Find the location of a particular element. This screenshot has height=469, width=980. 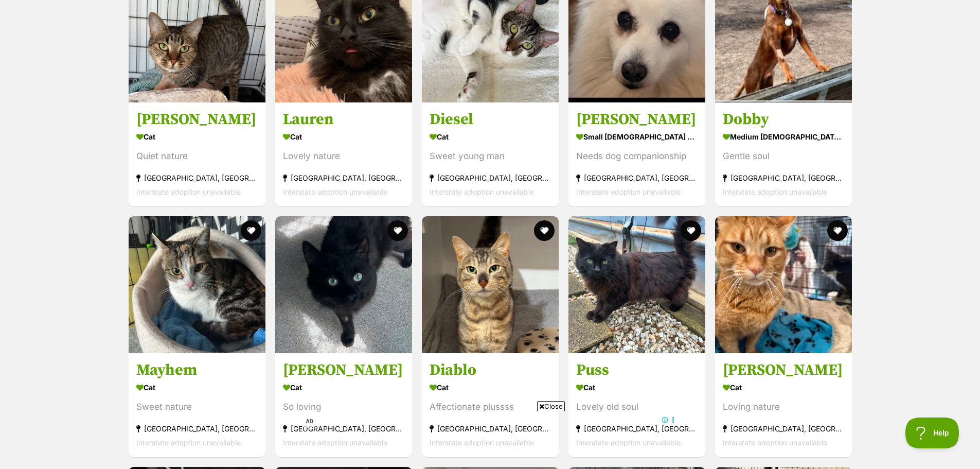

img: Diablo is located at coordinates (490, 285).